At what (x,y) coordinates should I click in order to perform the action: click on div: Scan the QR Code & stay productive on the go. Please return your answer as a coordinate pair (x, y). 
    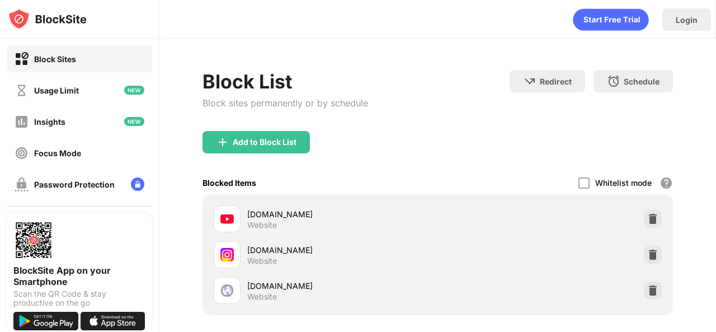
    Looking at the image, I should click on (79, 298).